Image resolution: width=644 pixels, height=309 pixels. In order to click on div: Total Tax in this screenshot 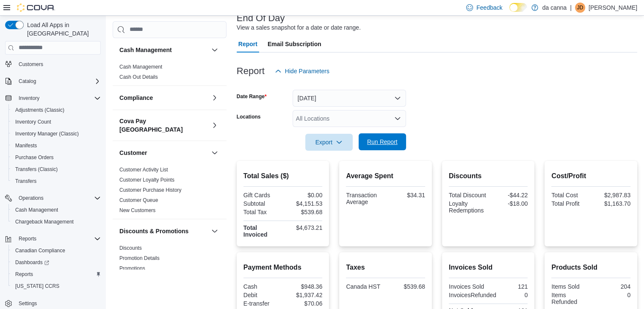, I will do `click(262, 212)`.